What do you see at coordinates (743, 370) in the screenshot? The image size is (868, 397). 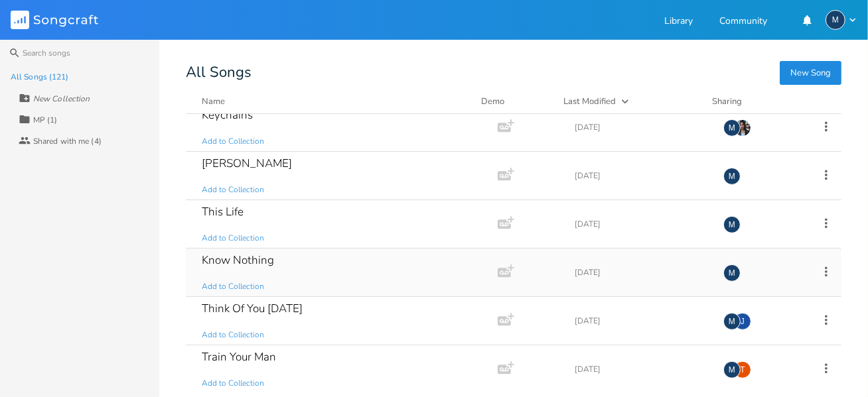 I see `div: tabitha8501.tn` at bounding box center [743, 370].